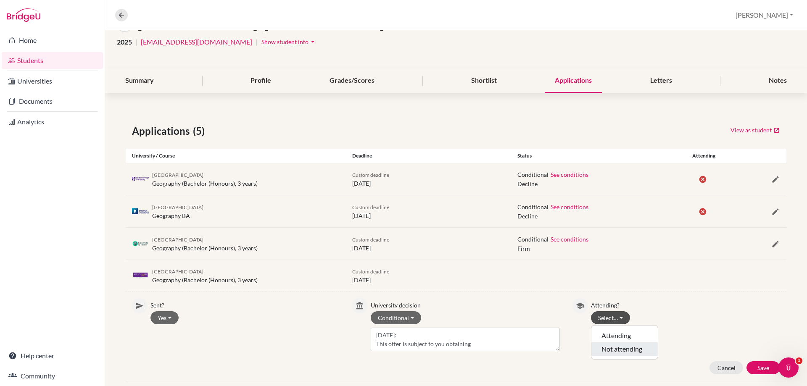 Image resolution: width=807 pixels, height=386 pixels. What do you see at coordinates (285, 42) in the screenshot?
I see `span: Show student info` at bounding box center [285, 42].